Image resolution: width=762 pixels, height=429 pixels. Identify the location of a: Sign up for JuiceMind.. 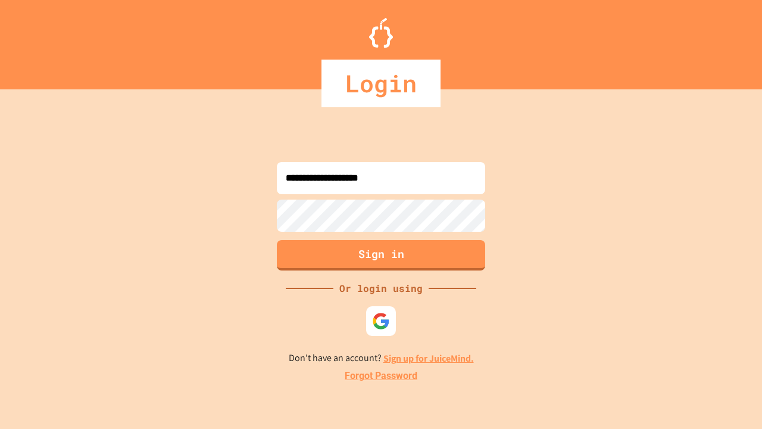
(429, 358).